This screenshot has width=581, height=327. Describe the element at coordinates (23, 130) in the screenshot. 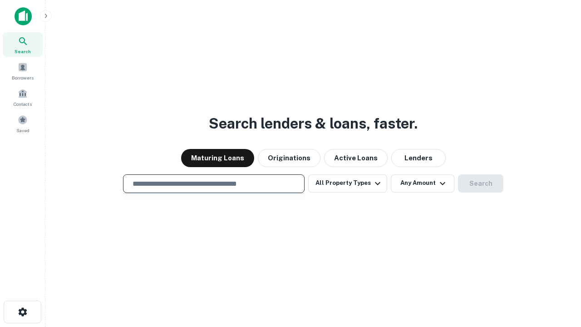

I see `span: Saved` at that location.